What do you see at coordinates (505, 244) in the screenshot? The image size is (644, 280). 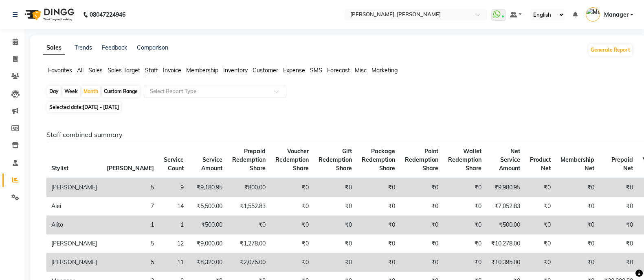 I see `td: ₹10,278.00` at bounding box center [505, 244].